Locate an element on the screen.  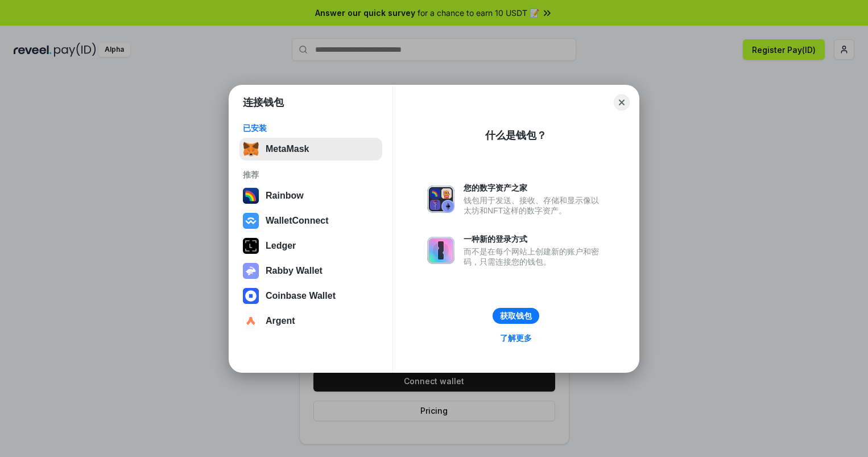
div: 什么是钱包？ is located at coordinates (516, 135).